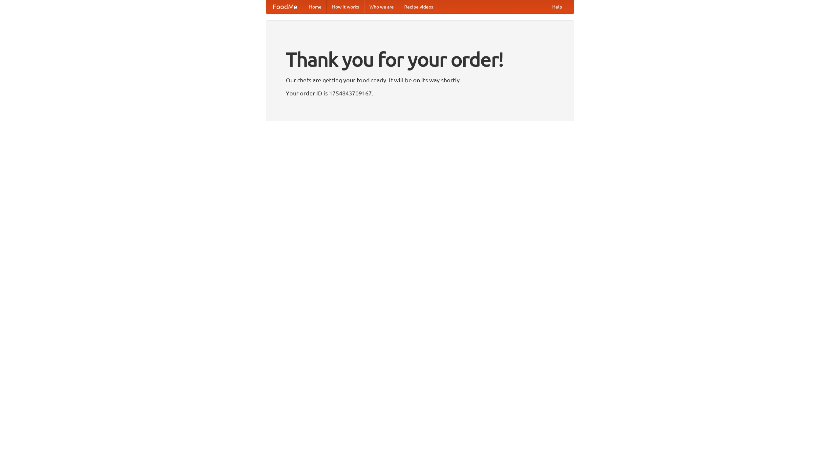  Describe the element at coordinates (419, 7) in the screenshot. I see `a: Recipe videos` at that location.